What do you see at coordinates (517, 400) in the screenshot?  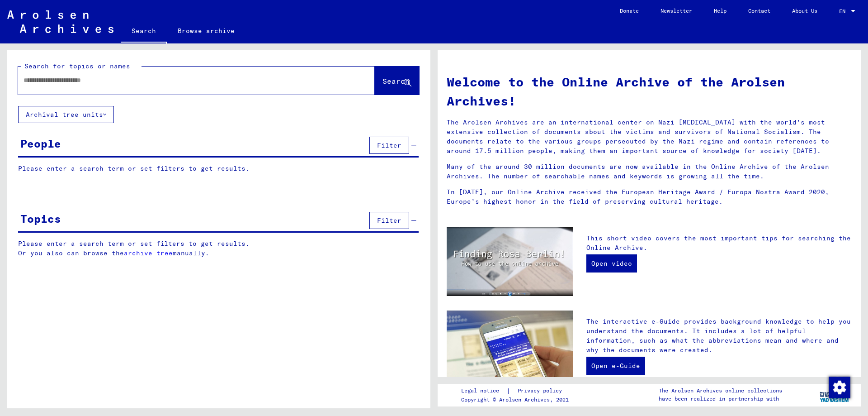 I see `p: Copyright © Arolsen Archives, 2021` at bounding box center [517, 400].